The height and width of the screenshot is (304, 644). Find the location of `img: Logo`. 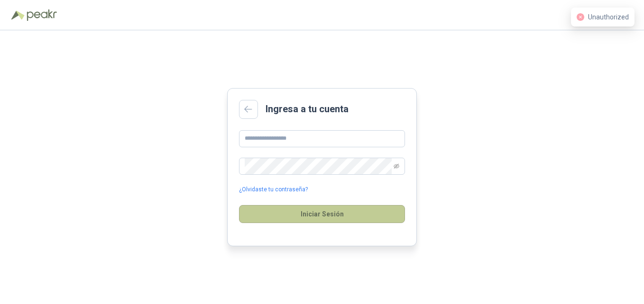

img: Logo is located at coordinates (18, 15).